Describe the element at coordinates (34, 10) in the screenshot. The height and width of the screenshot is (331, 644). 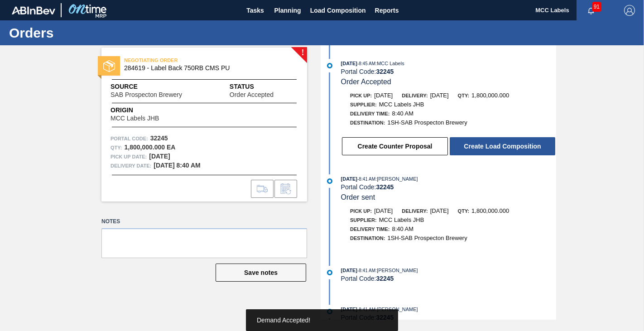
I see `img: TNhmsLtSVTkK8tSr43FrP2fwEKptu5GPRR3wAAAABJRU5ErkJggg==` at that location.